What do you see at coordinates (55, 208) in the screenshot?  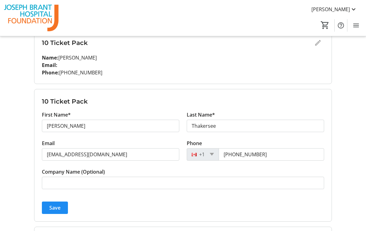 I see `span: Save` at bounding box center [55, 208].